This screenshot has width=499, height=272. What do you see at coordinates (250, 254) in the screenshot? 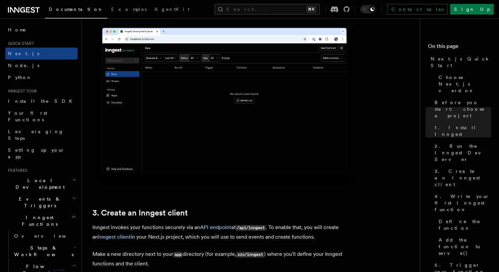
I see `code: src/inngest` at bounding box center [250, 254].